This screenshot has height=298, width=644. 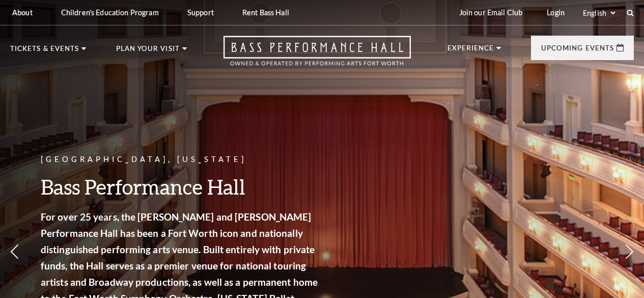 What do you see at coordinates (577, 51) in the screenshot?
I see `p: Upcoming Events` at bounding box center [577, 51].